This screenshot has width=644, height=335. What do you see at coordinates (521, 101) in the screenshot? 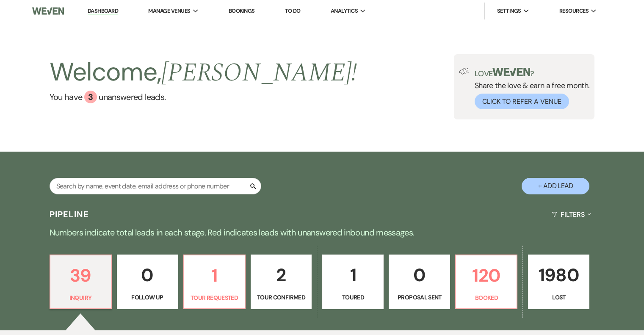
I see `button: Click to Refer a Venue` at bounding box center [521, 101].